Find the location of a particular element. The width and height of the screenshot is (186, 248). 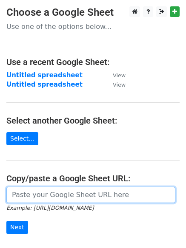

div: Chat Widget is located at coordinates (165, 228).